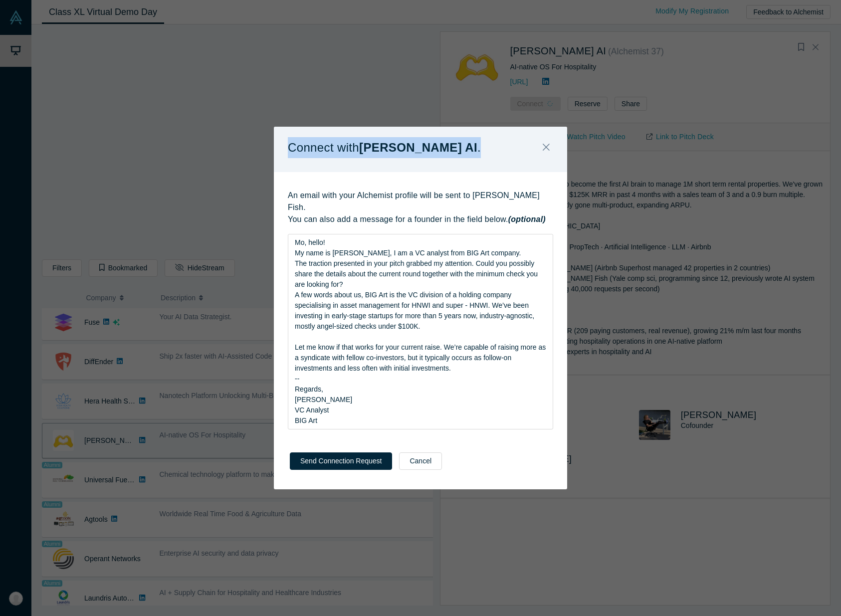  Describe the element at coordinates (306, 420) in the screenshot. I see `span: BIG Art` at that location.